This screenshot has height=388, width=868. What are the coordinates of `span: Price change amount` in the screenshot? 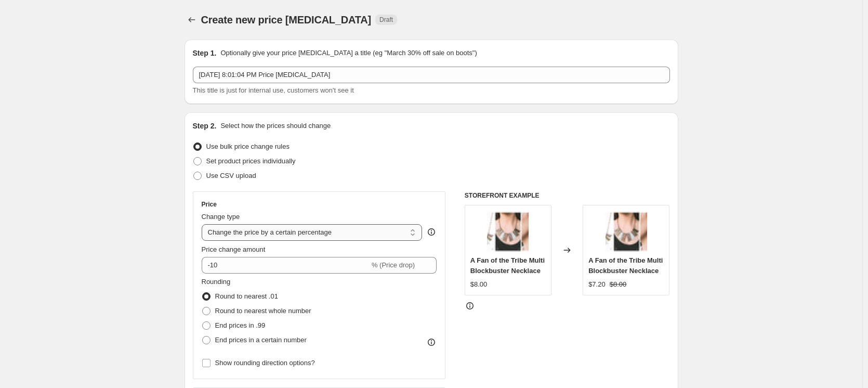 It's located at (233, 249).